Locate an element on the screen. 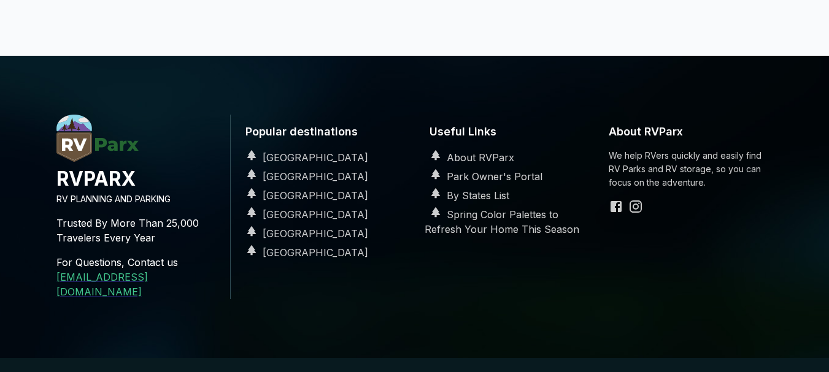 The width and height of the screenshot is (829, 372). h6: Useful Links is located at coordinates (507, 132).